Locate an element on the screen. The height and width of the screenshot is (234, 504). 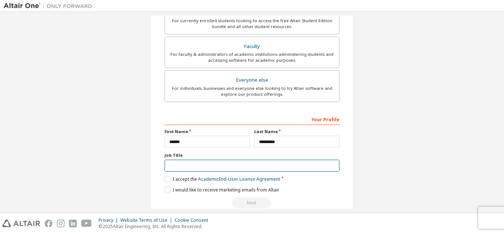
img: Altair One is located at coordinates (50, 6).